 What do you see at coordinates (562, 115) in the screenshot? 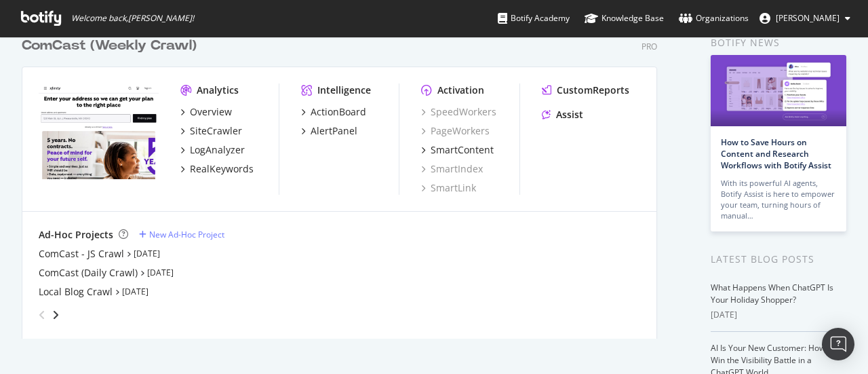
I see `a: Assist` at bounding box center [562, 115].